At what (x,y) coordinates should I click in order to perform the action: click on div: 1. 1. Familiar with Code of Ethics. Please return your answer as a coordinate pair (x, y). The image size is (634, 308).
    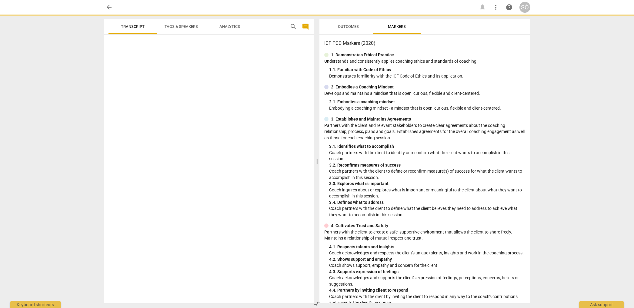
    Looking at the image, I should click on (427, 70).